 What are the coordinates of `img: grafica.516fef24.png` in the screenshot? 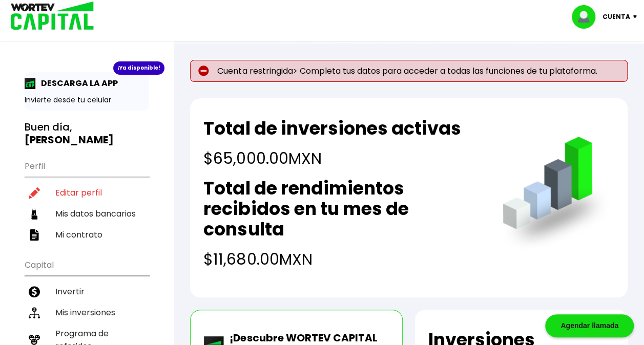 It's located at (556, 194).